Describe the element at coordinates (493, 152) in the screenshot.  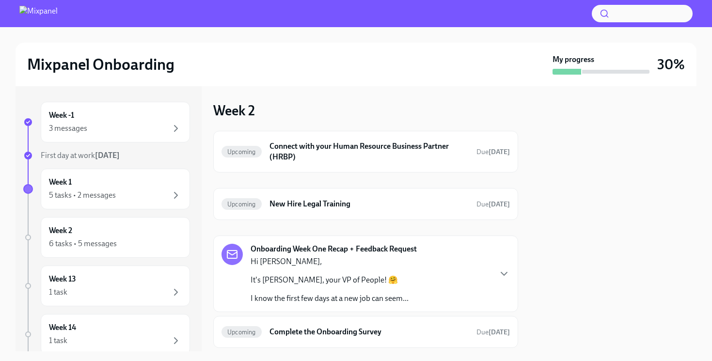
I see `span: August 26th, 2025 12:00` at that location.